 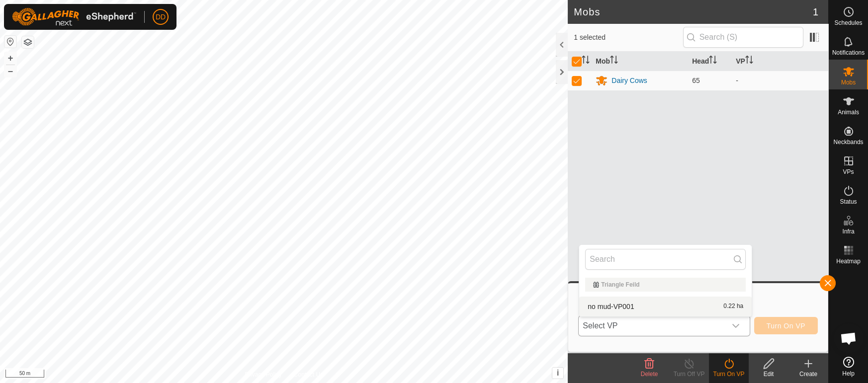 What do you see at coordinates (848, 262) in the screenshot?
I see `span: Heatmap` at bounding box center [848, 262].